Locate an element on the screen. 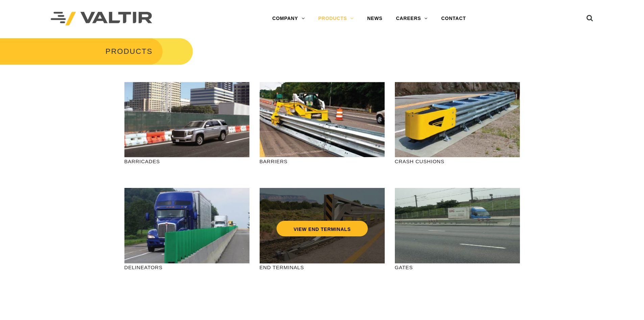 The height and width of the screenshot is (320, 644). img: Valtir is located at coordinates (102, 18).